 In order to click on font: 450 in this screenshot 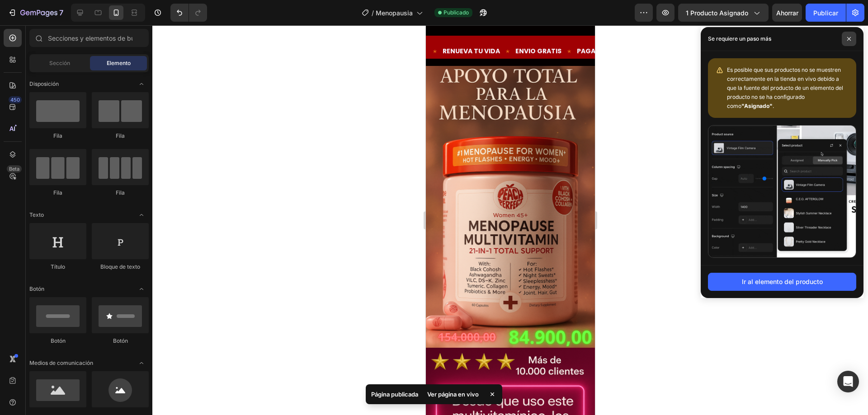, I will do `click(15, 100)`.